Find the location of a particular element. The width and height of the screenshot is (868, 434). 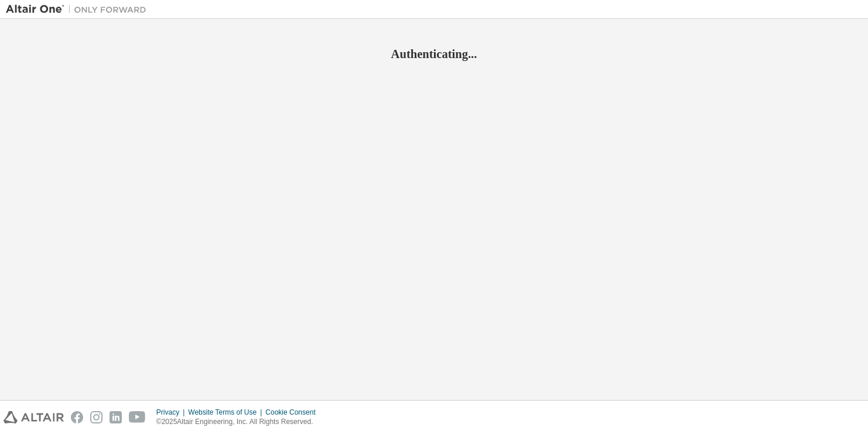

div: Website Terms of Use is located at coordinates (227, 413).